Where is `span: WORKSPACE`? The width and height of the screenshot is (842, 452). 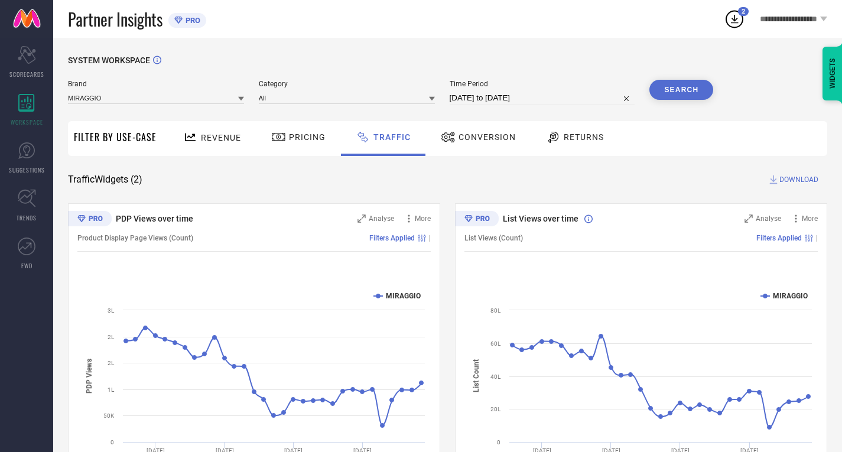
span: WORKSPACE is located at coordinates (27, 122).